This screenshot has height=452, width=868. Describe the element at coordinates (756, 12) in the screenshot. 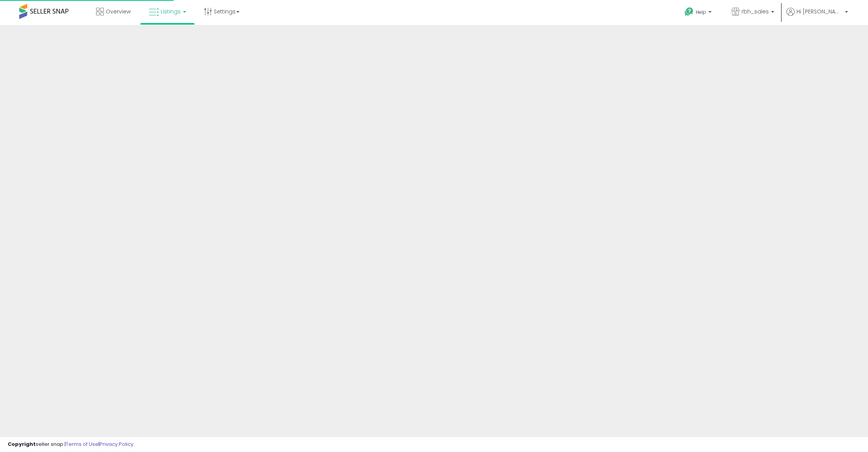

I see `span: rbh_sales` at that location.